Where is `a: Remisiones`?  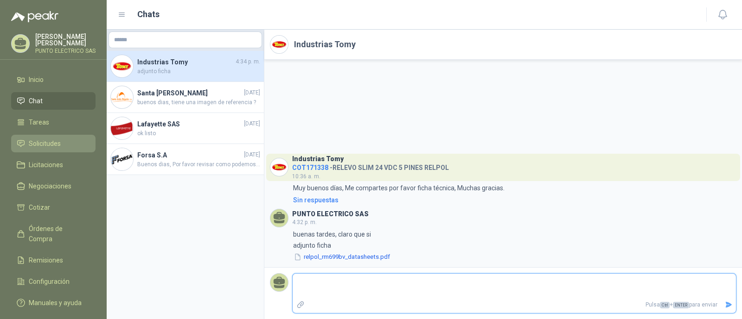 a: Remisiones is located at coordinates (53, 261).